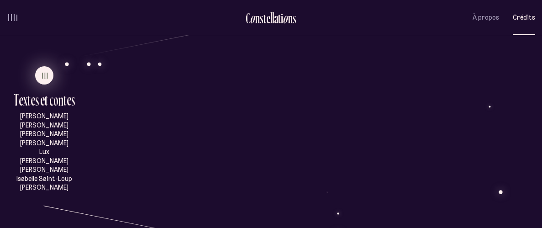  Describe the element at coordinates (486, 17) in the screenshot. I see `button: À propos` at that location.